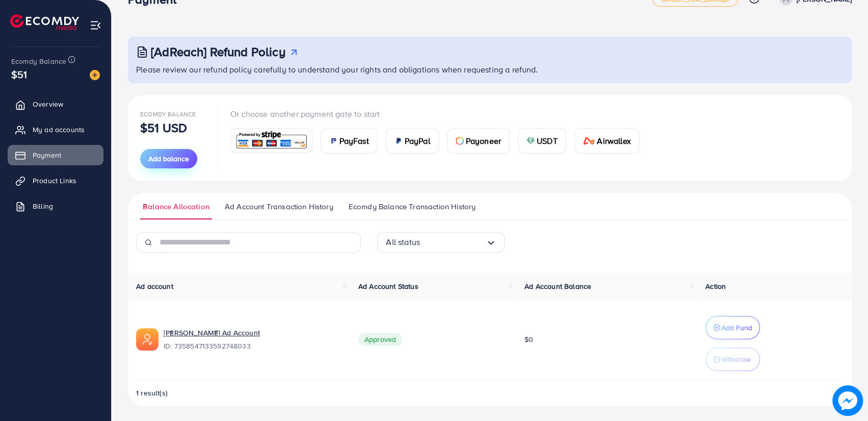  Describe the element at coordinates (43, 206) in the screenshot. I see `span: Billing` at that location.